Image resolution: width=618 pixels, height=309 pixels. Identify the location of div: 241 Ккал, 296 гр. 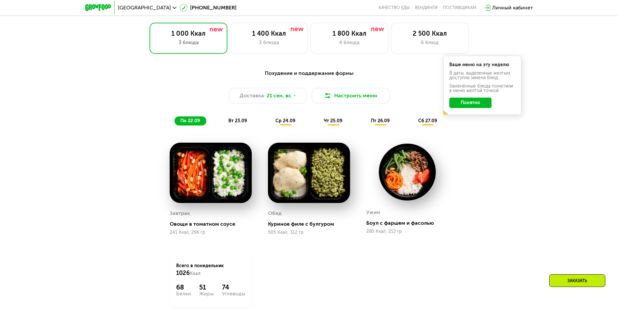
(211, 233).